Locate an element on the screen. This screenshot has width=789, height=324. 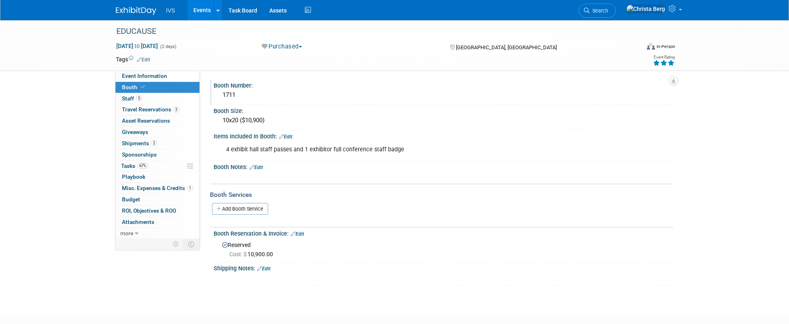
a: Search is located at coordinates (597, 10).